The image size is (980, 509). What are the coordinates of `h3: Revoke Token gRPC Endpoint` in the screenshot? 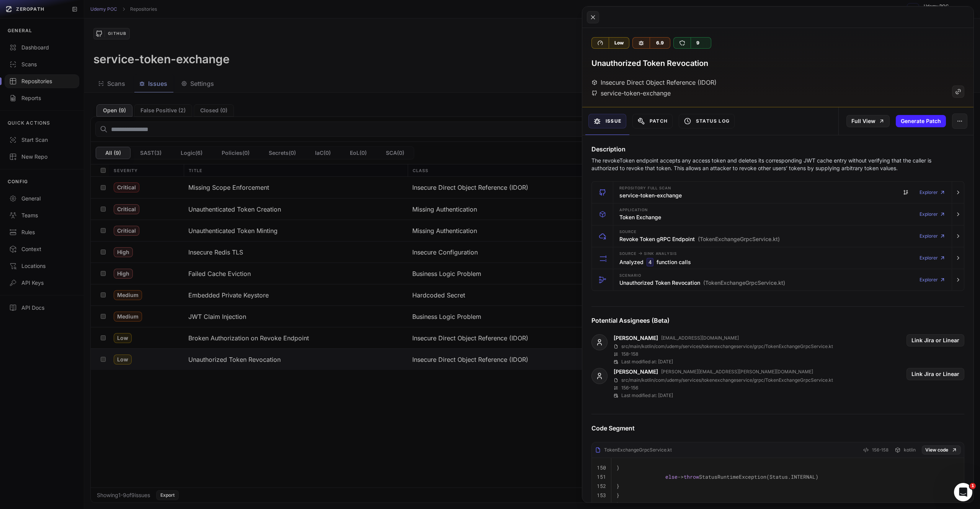 It's located at (700, 239).